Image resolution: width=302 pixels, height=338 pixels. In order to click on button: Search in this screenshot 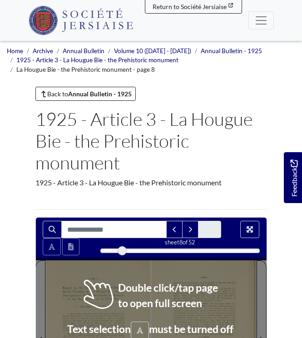, I will do `click(52, 230)`.